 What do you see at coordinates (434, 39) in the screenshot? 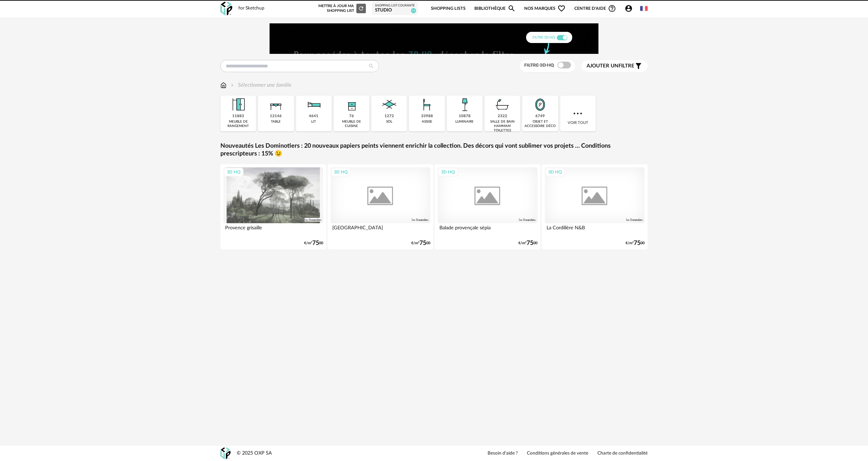
I see `img: FILTRE%20HQ%20NEW_V1%20(4).gif` at bounding box center [434, 39].